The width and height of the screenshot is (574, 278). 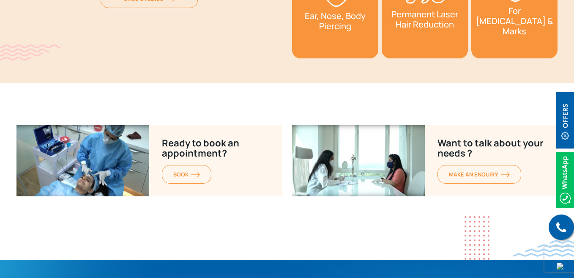 I want to click on img: Want-to-talk-about, so click(x=83, y=161).